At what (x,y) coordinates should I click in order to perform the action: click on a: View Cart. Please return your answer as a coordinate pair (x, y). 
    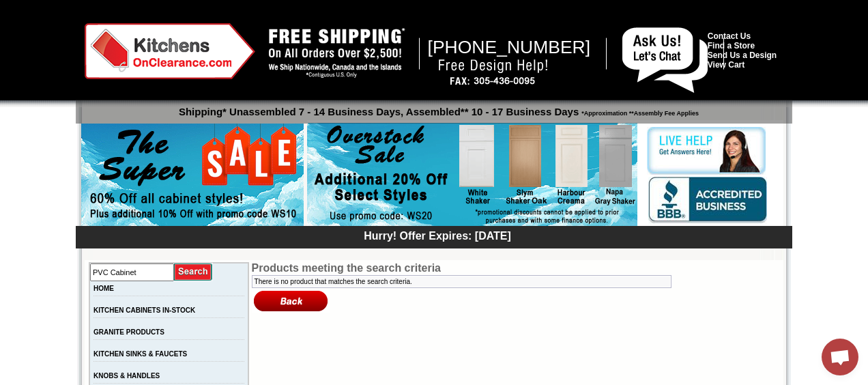
    Looking at the image, I should click on (726, 65).